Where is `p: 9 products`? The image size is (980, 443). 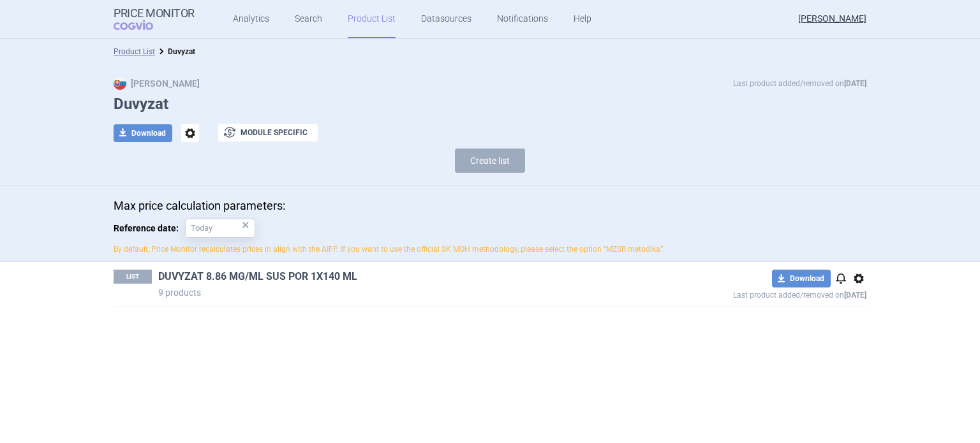 p: 9 products is located at coordinates (400, 292).